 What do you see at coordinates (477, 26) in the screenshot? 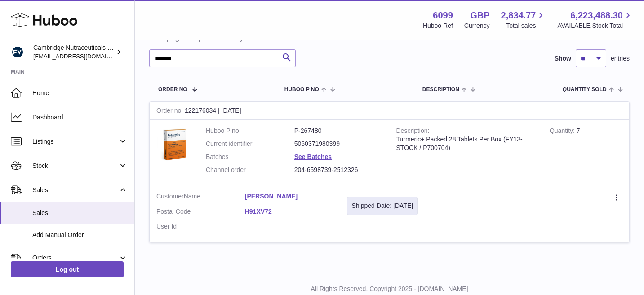
I see `div: Currency` at bounding box center [477, 26].